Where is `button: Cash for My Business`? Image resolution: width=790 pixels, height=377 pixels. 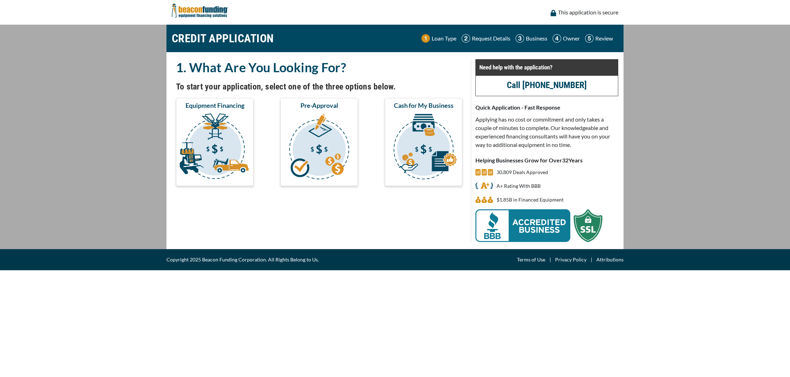
button: Cash for My Business is located at coordinates (423, 142).